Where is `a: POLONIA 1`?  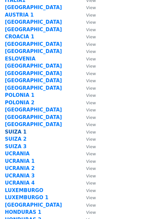
a: POLONIA 1 is located at coordinates (20, 95).